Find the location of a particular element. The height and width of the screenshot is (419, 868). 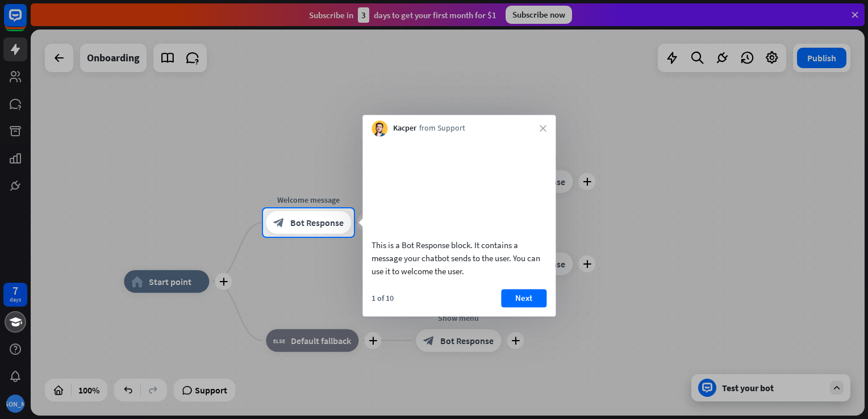

i: block_bot_response is located at coordinates (279, 223).